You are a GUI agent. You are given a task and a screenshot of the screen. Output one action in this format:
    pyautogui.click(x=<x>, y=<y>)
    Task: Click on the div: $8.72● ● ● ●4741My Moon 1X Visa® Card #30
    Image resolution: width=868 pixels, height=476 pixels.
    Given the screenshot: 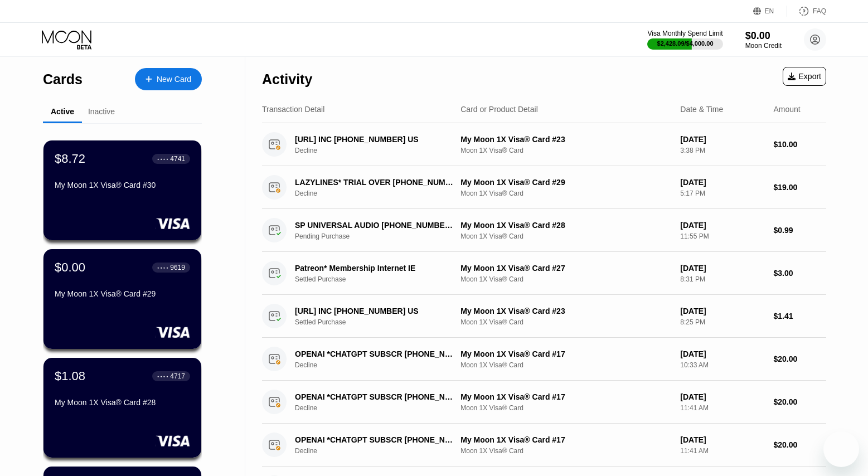 What is the action you would take?
    pyautogui.click(x=122, y=190)
    